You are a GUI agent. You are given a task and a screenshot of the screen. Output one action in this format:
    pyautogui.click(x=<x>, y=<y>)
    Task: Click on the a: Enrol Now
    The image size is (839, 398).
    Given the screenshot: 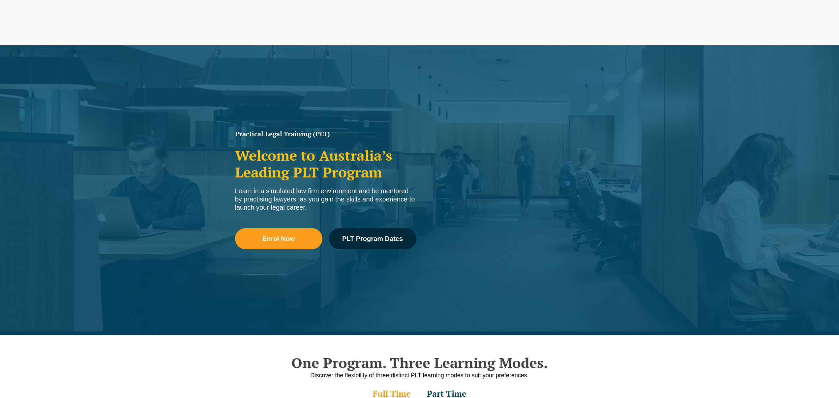 What is the action you would take?
    pyautogui.click(x=279, y=239)
    